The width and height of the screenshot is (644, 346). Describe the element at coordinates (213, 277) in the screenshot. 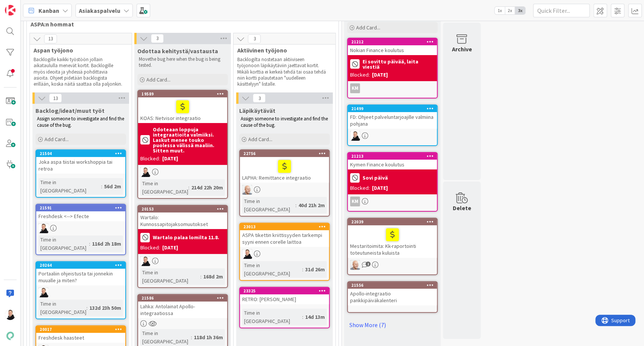

I see `div: 168d 2m` at that location.